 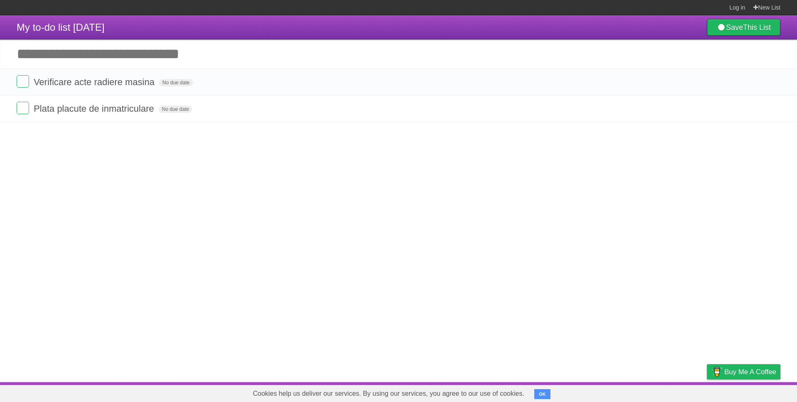 What do you see at coordinates (750, 371) in the screenshot?
I see `span: Buy me a coffee` at bounding box center [750, 371].